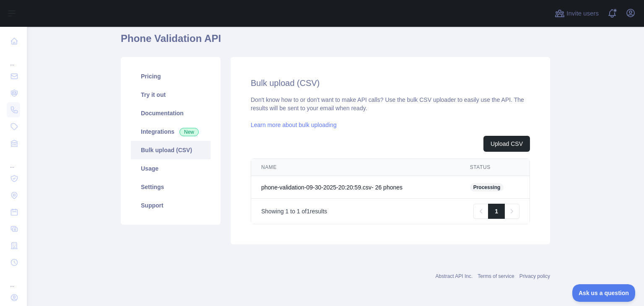 The image size is (644, 306). What do you see at coordinates (356, 187) in the screenshot?
I see `td: phone-validation-09-30-2025-20:20:59.csv - 26 phone s` at bounding box center [356, 187].